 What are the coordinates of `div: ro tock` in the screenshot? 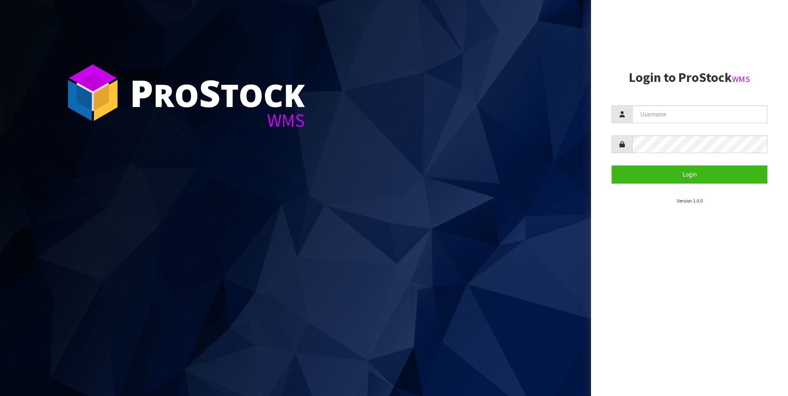 It's located at (217, 93).